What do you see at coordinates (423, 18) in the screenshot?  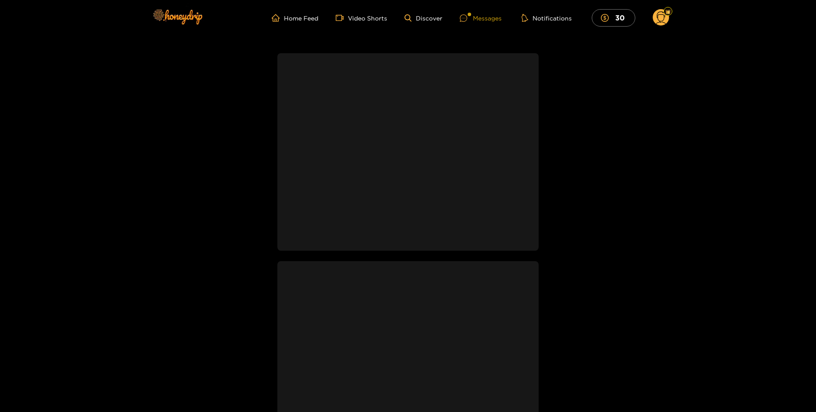 I see `a: Discover` at bounding box center [423, 18].